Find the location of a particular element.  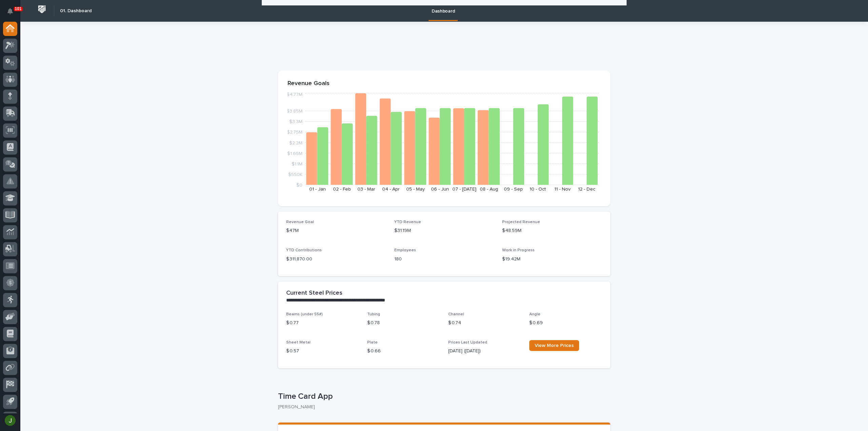

button: users-avatar is located at coordinates (10, 421).